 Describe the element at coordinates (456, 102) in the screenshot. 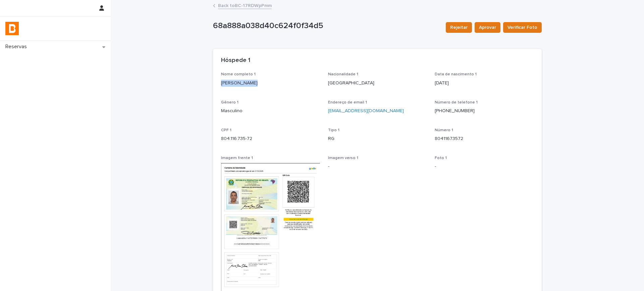

I see `span: Número de telefone 1` at that location.